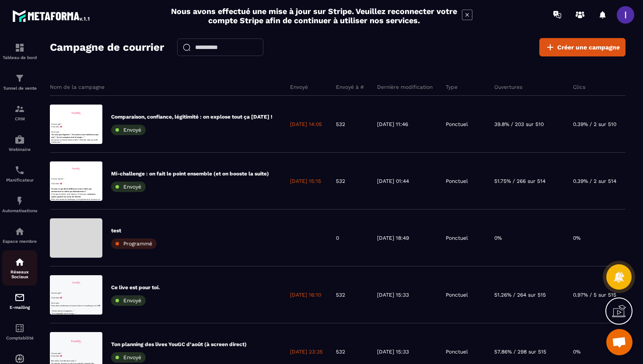 Image resolution: width=643 pixels, height=364 pixels. I want to click on p: Tunnel de vente, so click(20, 88).